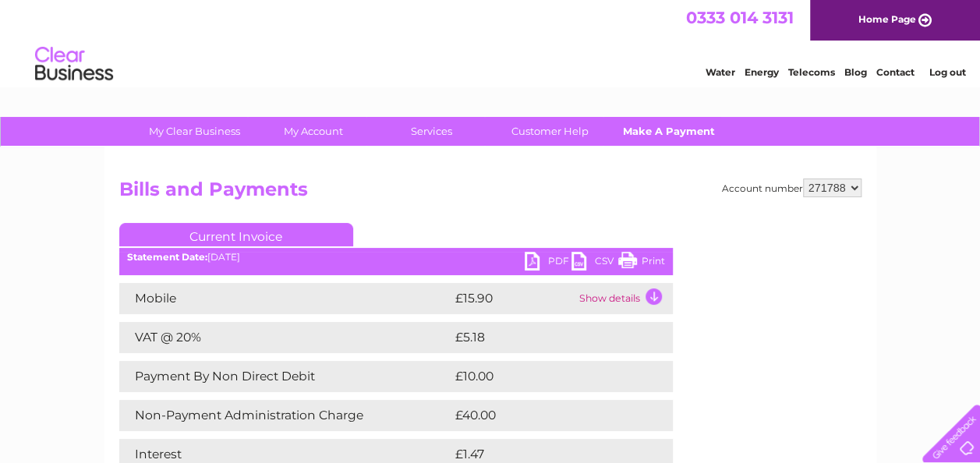 Image resolution: width=980 pixels, height=463 pixels. Describe the element at coordinates (285, 376) in the screenshot. I see `td: Payment By Non Direct Debit` at that location.